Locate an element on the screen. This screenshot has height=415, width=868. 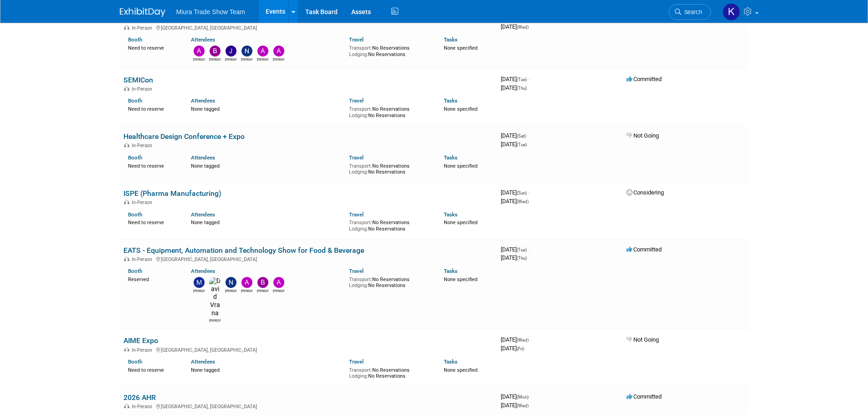
img: David Vrana is located at coordinates (214, 297).